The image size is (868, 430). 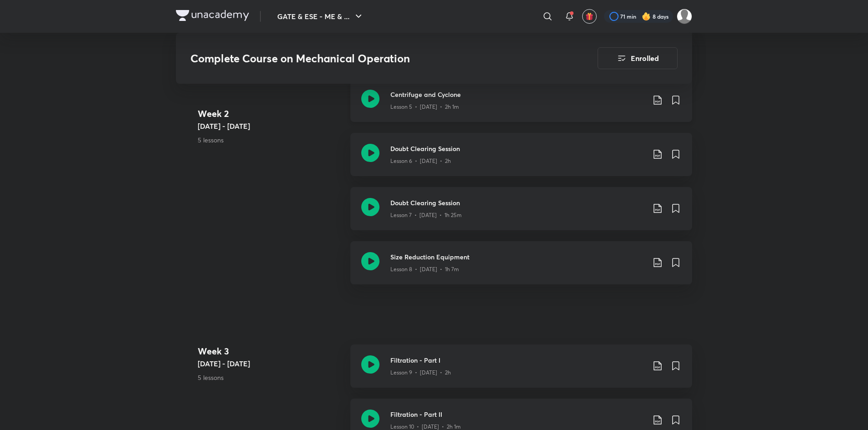 I want to click on img: avatar, so click(x=589, y=17).